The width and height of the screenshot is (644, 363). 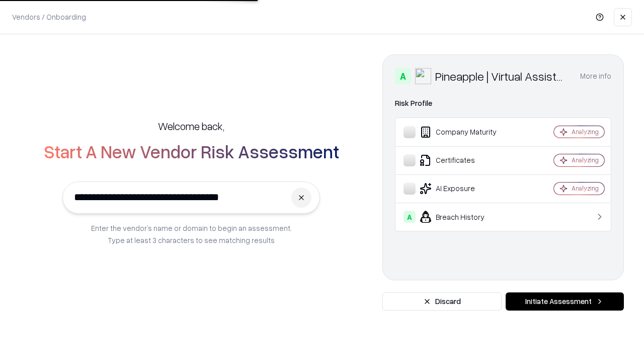 What do you see at coordinates (564, 301) in the screenshot?
I see `button: Initiate Assessment` at bounding box center [564, 301].